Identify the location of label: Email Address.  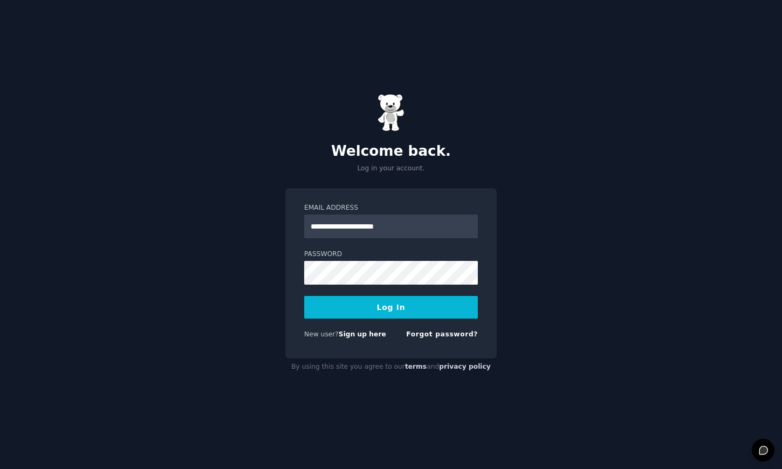
(391, 208).